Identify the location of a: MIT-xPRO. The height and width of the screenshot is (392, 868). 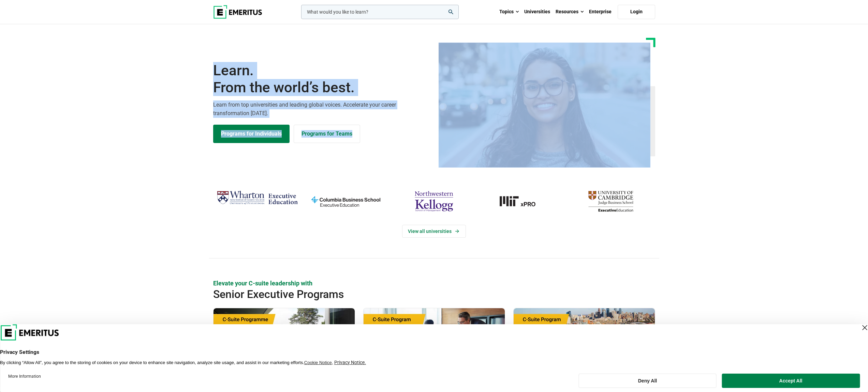
(522, 201).